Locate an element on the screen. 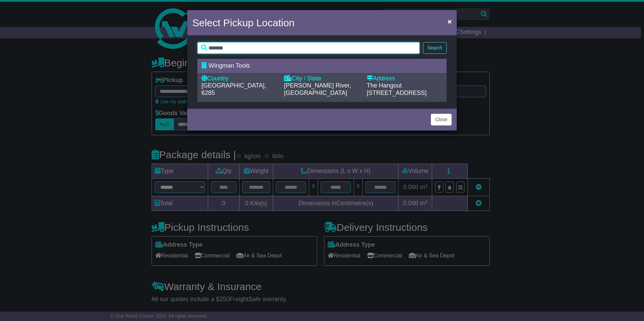  div: Country is located at coordinates (240, 79).